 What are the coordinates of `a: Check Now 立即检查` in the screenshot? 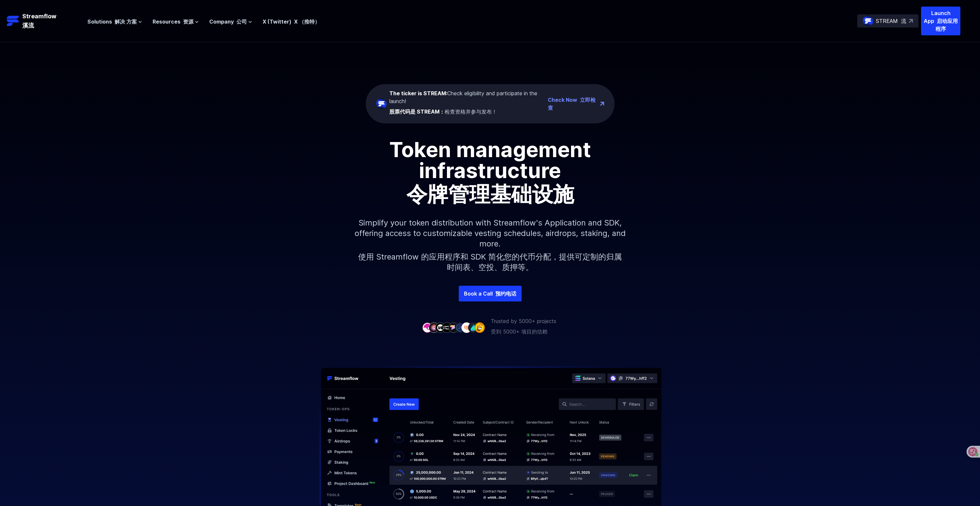 It's located at (572, 104).